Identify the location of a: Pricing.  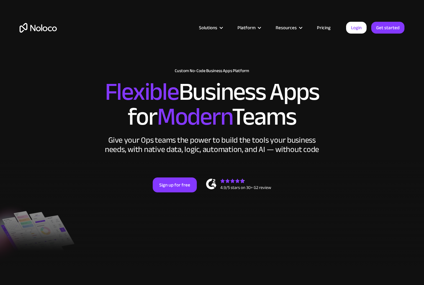
(324, 28).